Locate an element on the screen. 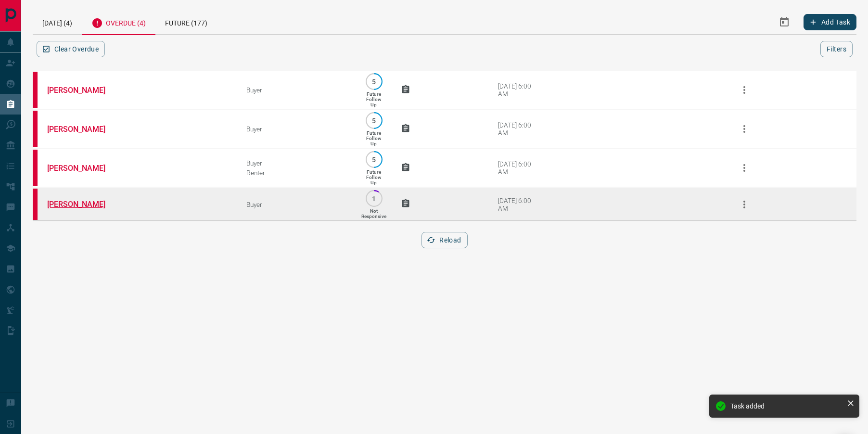 The image size is (868, 434). button: Clear Overdue is located at coordinates (70, 49).